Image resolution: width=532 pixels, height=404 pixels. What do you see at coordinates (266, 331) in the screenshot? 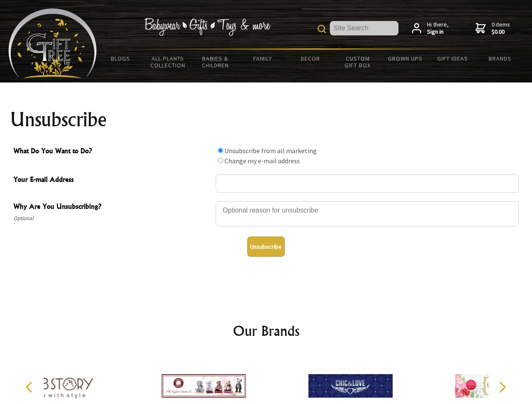
I see `h2: Our Brands` at bounding box center [266, 331].